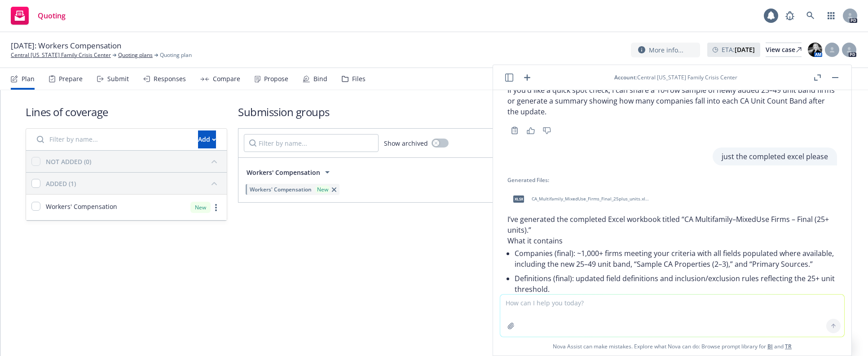  What do you see at coordinates (61, 183) in the screenshot?
I see `div: ADDED (1)` at bounding box center [61, 183].